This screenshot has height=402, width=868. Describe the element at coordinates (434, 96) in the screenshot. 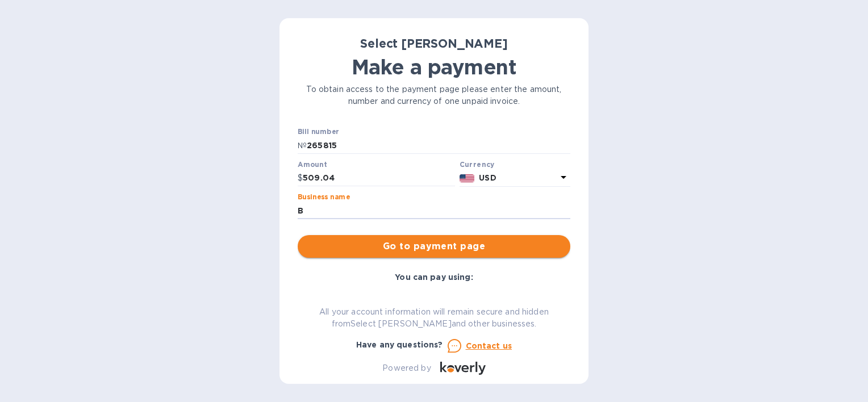

I see `p: To obtain access to the payment page please enter the amount, number and currency of one unpaid i...` at that location.